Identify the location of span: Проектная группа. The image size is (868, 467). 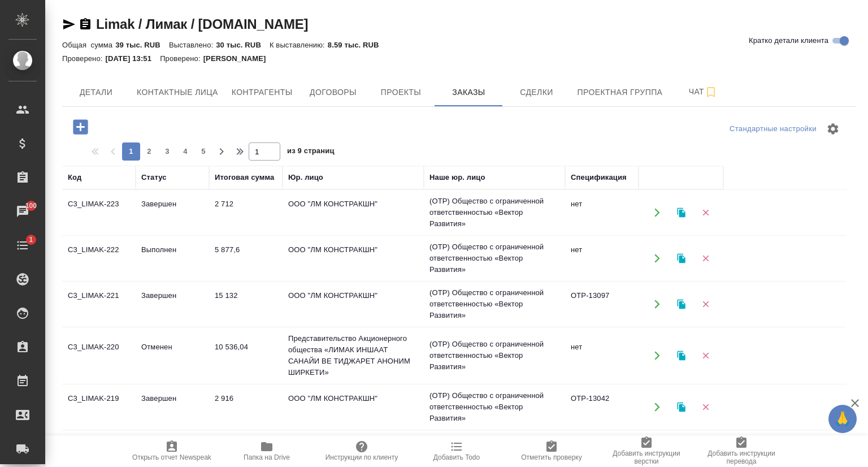
(619, 92).